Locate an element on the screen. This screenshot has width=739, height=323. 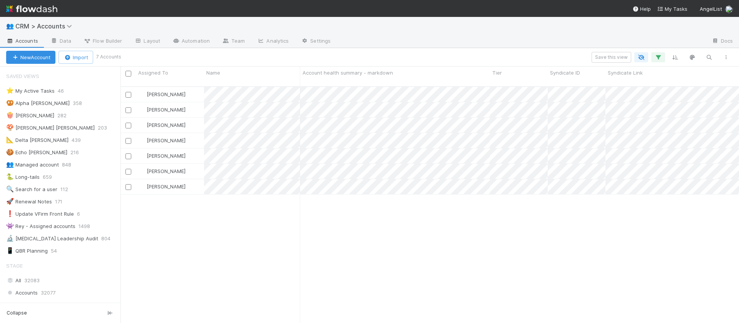
span: My Tasks is located at coordinates (672, 9).